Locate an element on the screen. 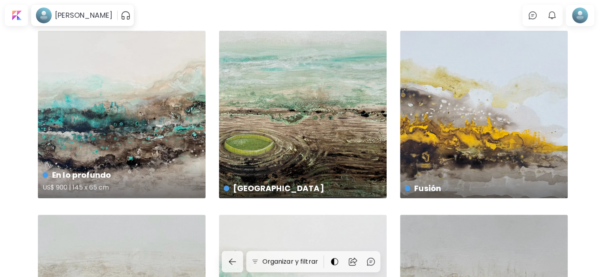 The height and width of the screenshot is (277, 602). img: back is located at coordinates (232, 262).